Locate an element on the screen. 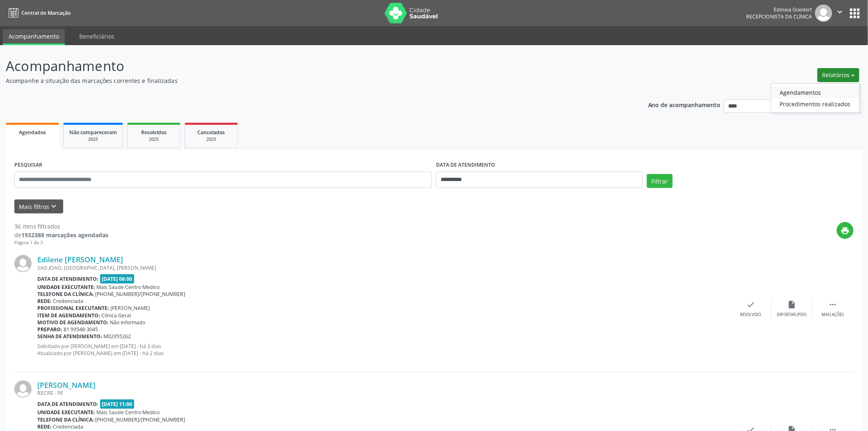 This screenshot has width=868, height=431. span: 81 99548-3045 is located at coordinates (82, 329).